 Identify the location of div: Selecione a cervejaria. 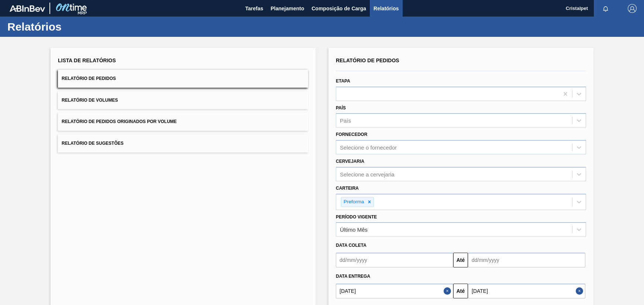
(367, 174).